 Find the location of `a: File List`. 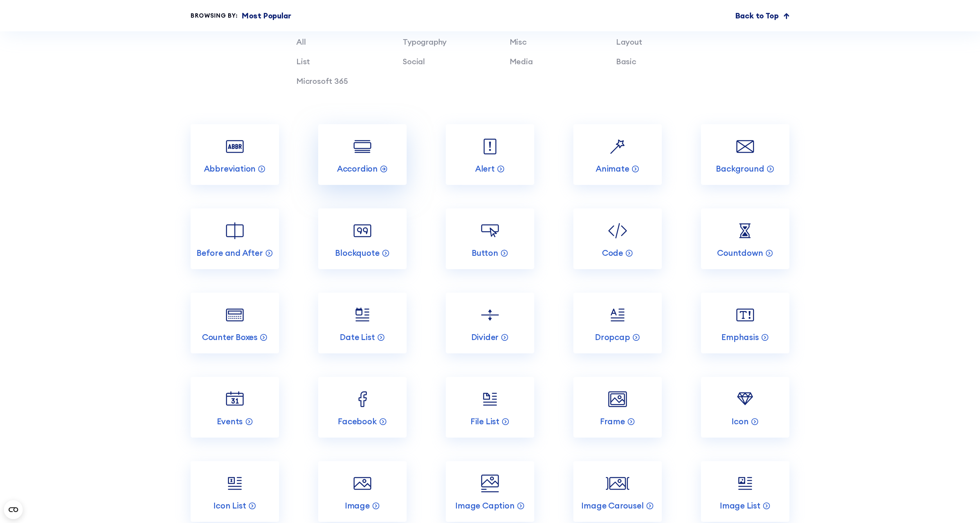

a: File List is located at coordinates (490, 407).